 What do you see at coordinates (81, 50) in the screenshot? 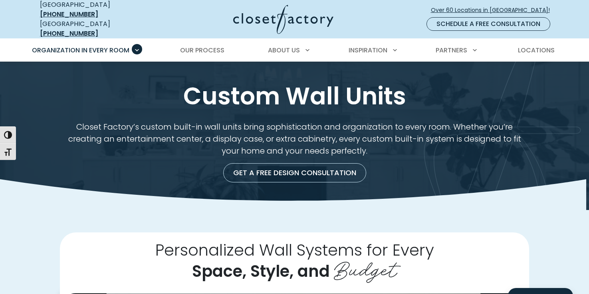
I see `span: Organization in Every Room` at bounding box center [81, 50].